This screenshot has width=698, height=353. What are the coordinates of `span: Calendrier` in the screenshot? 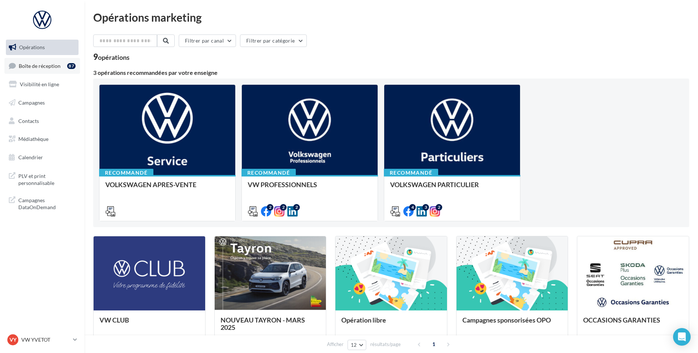 It's located at (30, 157).